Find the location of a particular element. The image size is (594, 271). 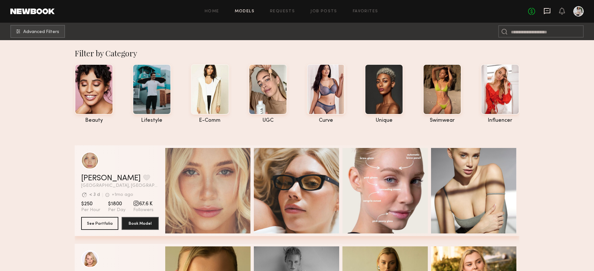

span: $1800 is located at coordinates (117, 204).